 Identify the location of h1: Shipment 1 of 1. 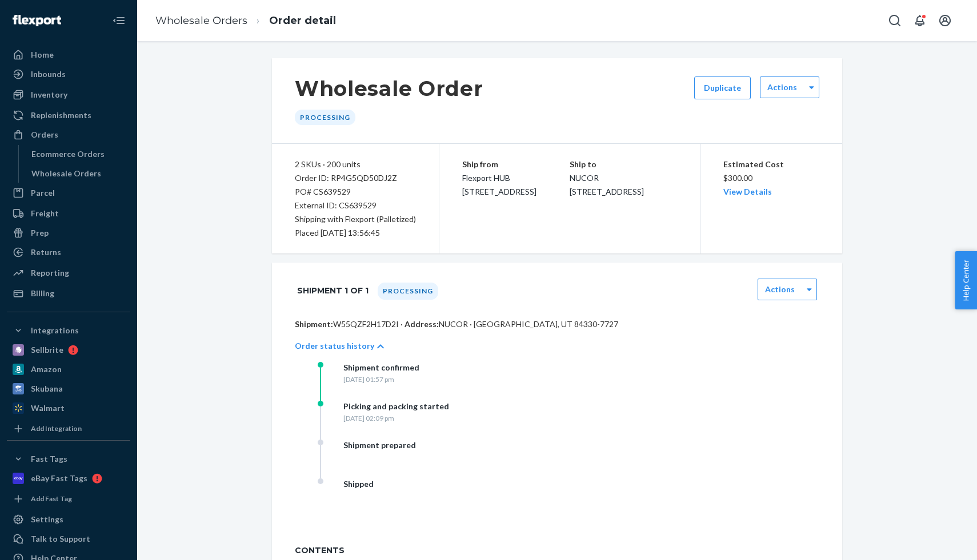
(332, 290).